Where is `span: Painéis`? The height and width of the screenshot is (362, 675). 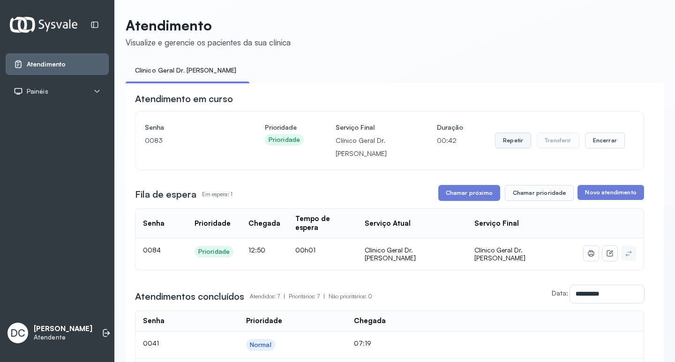
span: Painéis is located at coordinates (38, 91).